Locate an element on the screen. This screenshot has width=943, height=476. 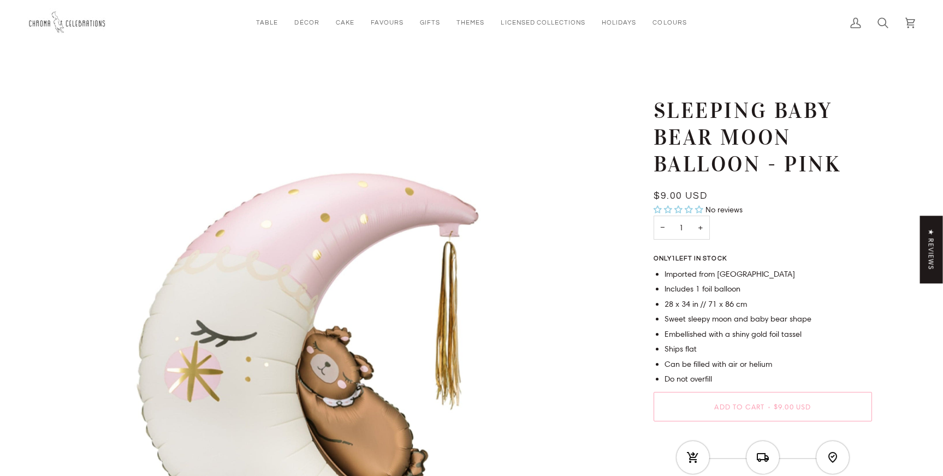
button: Decrease quantity is located at coordinates (663, 228).